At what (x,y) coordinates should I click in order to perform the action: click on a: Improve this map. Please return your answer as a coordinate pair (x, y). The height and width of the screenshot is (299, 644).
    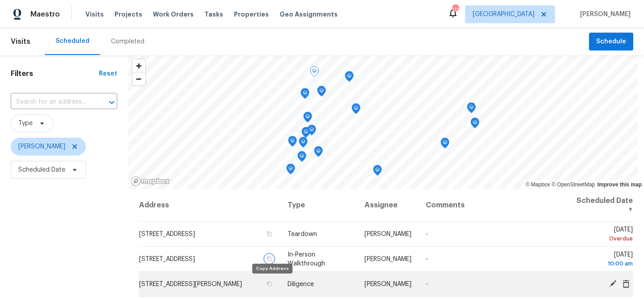
    Looking at the image, I should click on (619, 184).